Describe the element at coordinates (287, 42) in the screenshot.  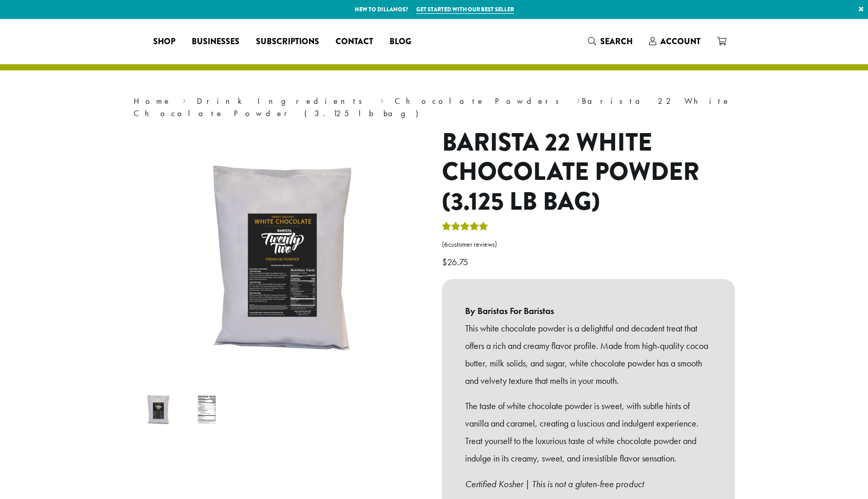
I see `span: Subscriptions` at that location.